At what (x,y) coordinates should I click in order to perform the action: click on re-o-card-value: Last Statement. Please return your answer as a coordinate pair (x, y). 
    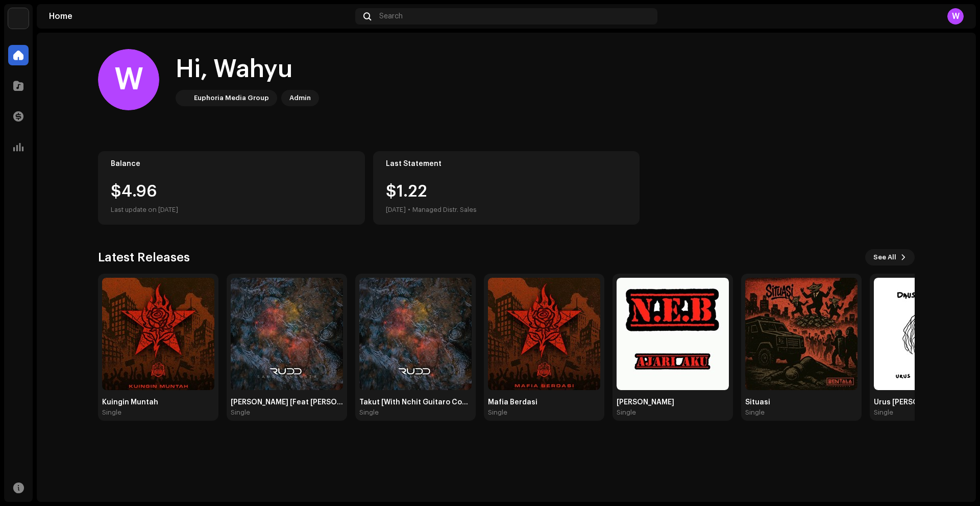
    Looking at the image, I should click on (506, 188).